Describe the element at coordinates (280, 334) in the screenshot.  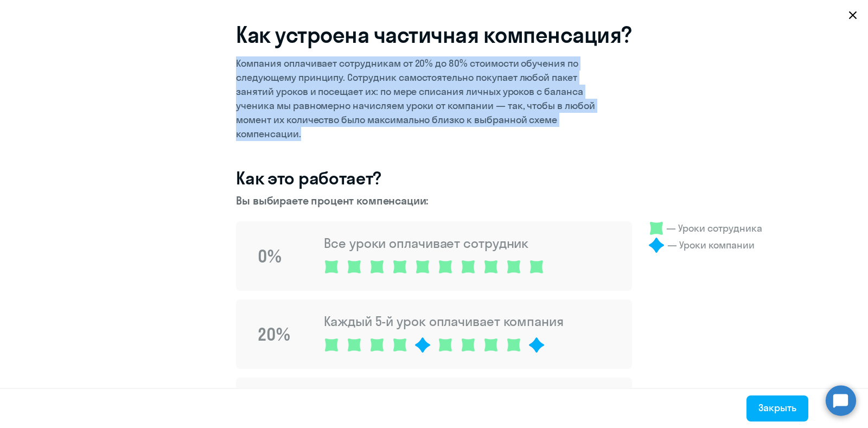
I see `div: 20%` at that location.